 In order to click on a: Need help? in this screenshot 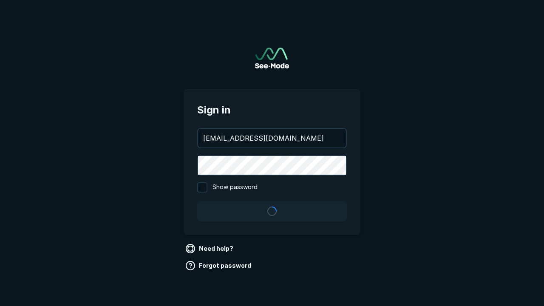, I will do `click(210, 249)`.